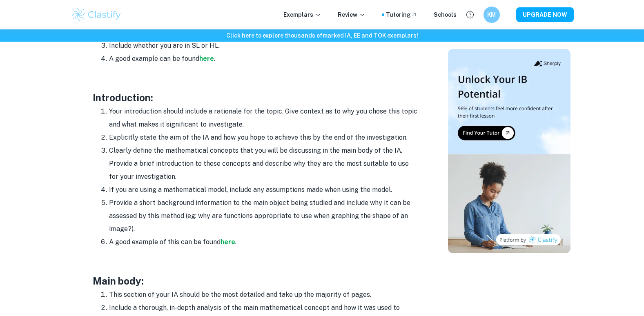 This screenshot has width=644, height=316. I want to click on div: Tutoring, so click(401, 15).